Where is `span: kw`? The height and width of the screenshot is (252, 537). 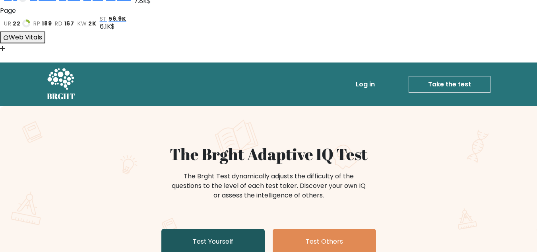
span: kw is located at coordinates (82, 23).